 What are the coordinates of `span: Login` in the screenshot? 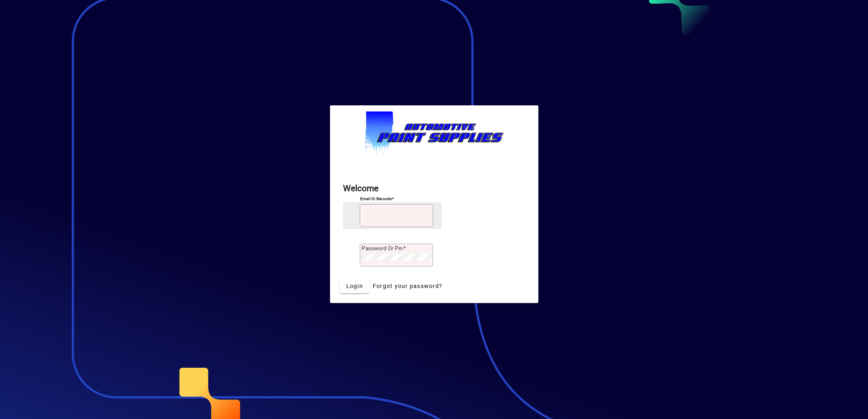 It's located at (354, 286).